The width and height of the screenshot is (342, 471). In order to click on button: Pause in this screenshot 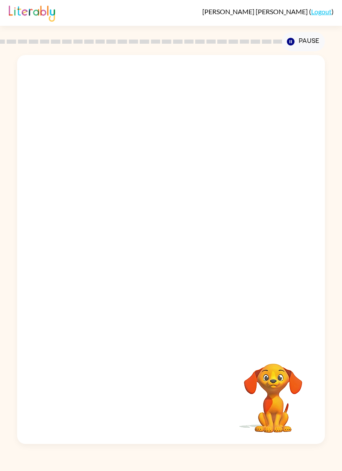, I will do `click(303, 42)`.